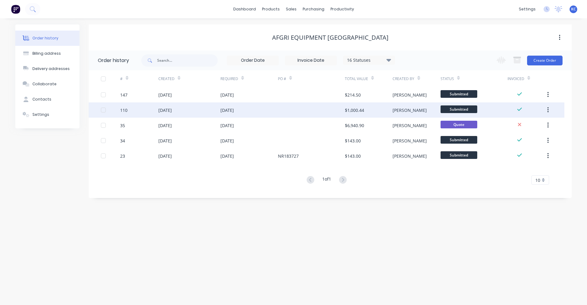 This screenshot has width=587, height=305. I want to click on button: Settings, so click(47, 115).